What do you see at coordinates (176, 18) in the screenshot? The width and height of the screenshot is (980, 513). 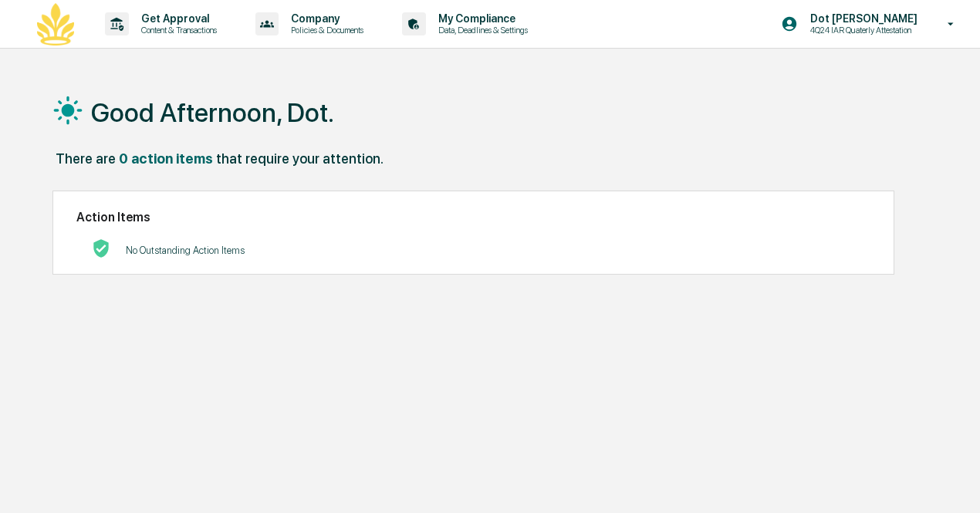 I see `p: Get Approval` at bounding box center [176, 18].